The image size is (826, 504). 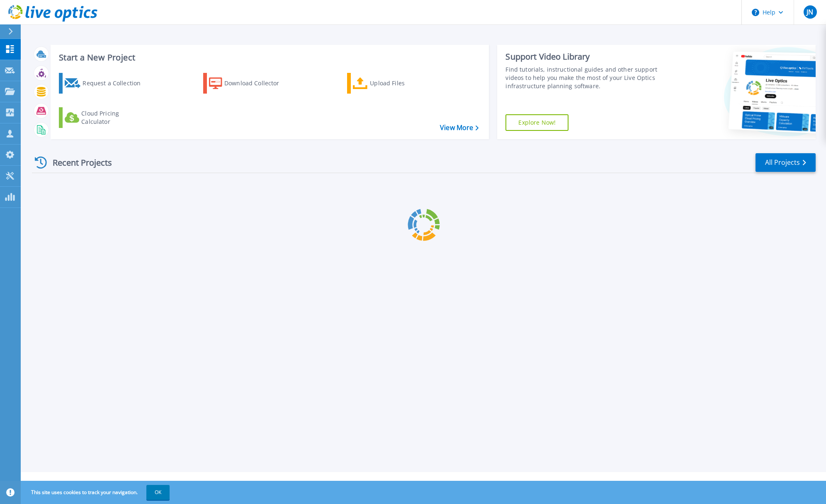 What do you see at coordinates (78, 162) in the screenshot?
I see `div: Recent Projects` at bounding box center [78, 162].